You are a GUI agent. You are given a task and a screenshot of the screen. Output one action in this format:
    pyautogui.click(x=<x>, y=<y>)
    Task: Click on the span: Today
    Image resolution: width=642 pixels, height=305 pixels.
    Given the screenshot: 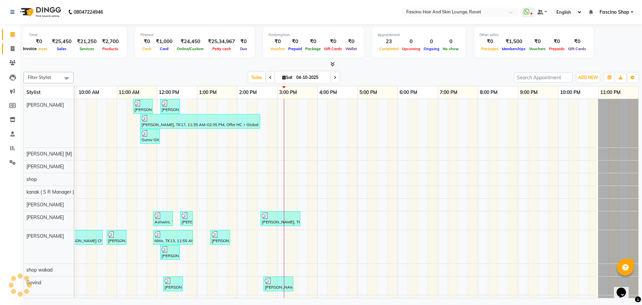 What is the action you would take?
    pyautogui.click(x=257, y=77)
    